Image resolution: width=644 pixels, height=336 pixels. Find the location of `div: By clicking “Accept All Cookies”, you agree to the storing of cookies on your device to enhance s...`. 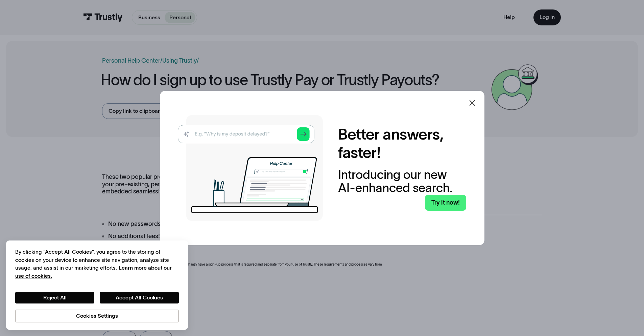

div: By clicking “Accept All Cookies”, you agree to the storing of cookies on your device to enhance s... is located at coordinates (97, 264).